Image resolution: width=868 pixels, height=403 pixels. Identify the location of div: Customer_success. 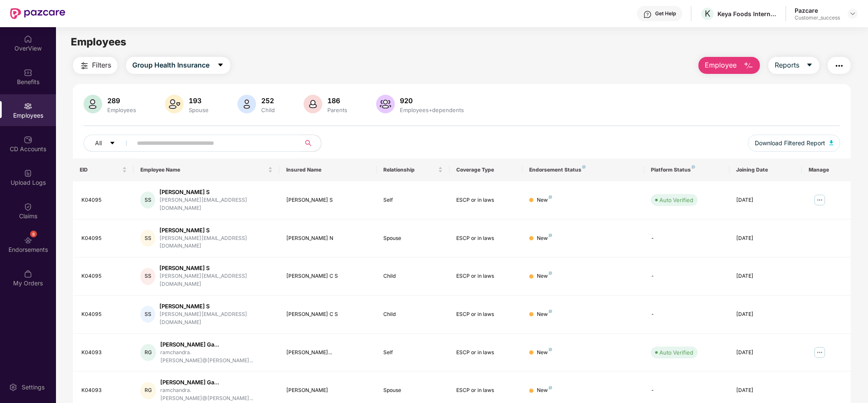
(817, 18).